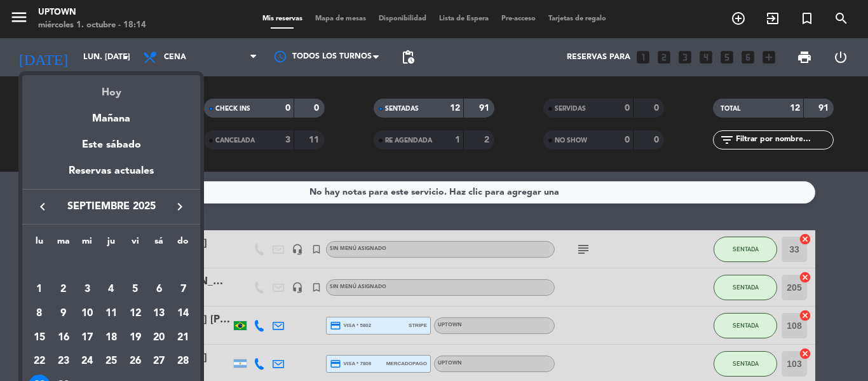  What do you see at coordinates (40, 362) in the screenshot?
I see `td: 22 de septiembre de 2025` at bounding box center [40, 362].